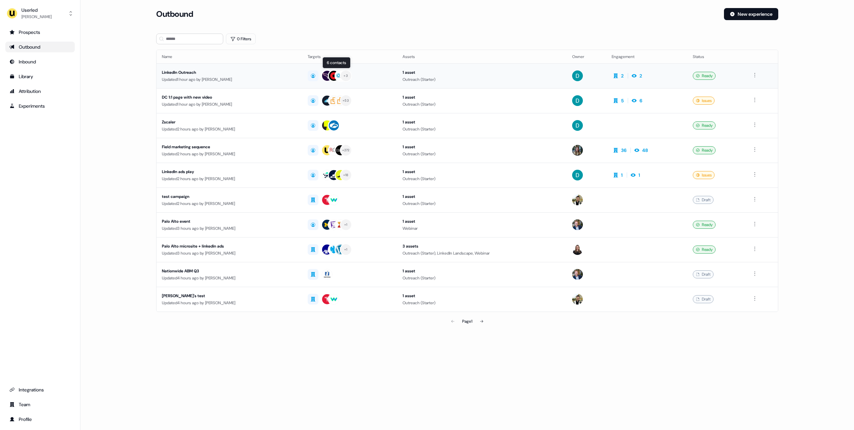 This screenshot has height=430, width=854. Describe the element at coordinates (346, 150) in the screenshot. I see `div: + 272` at that location.